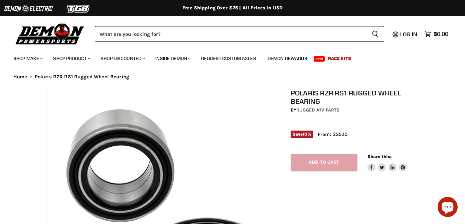 The height and width of the screenshot is (224, 465). Describe the element at coordinates (441, 34) in the screenshot. I see `span: $0.00` at that location.